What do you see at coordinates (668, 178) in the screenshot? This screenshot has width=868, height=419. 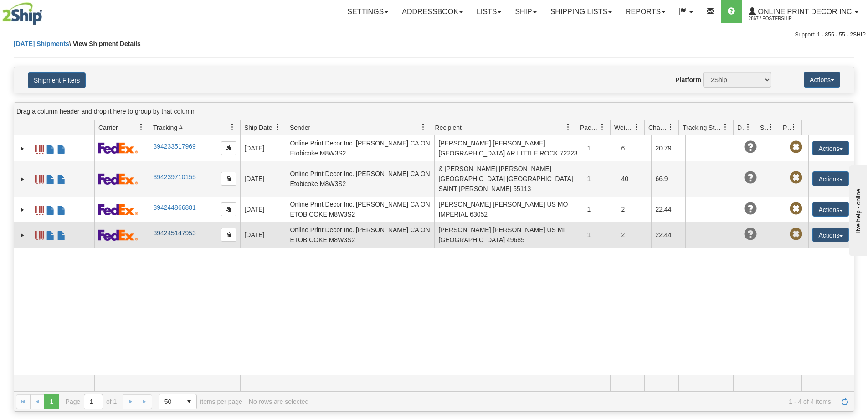 I see `td: 66.9` at bounding box center [668, 178].